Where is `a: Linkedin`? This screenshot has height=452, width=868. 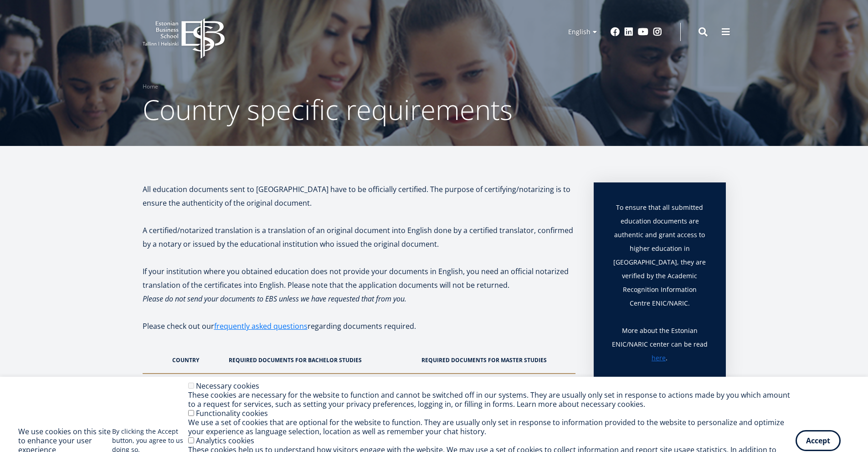 a: Linkedin is located at coordinates (629, 32).